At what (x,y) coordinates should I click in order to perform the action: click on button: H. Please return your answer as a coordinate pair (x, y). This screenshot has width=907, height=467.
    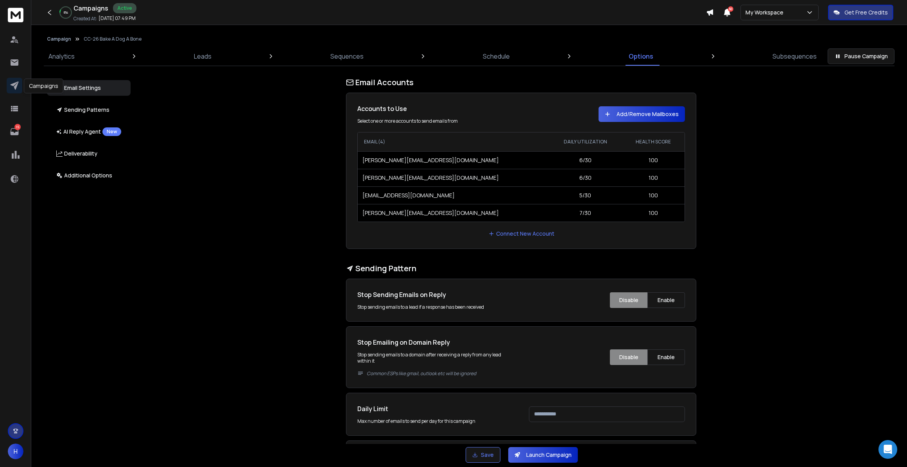
    Looking at the image, I should click on (16, 452).